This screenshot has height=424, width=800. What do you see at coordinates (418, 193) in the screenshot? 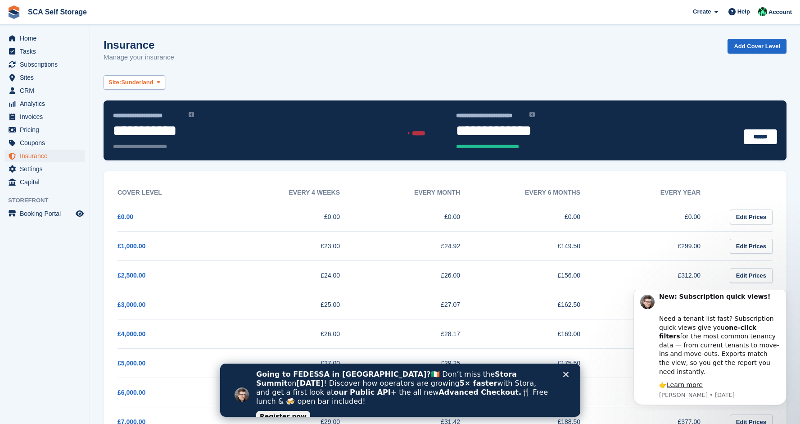
I see `th: Every month` at bounding box center [418, 193].